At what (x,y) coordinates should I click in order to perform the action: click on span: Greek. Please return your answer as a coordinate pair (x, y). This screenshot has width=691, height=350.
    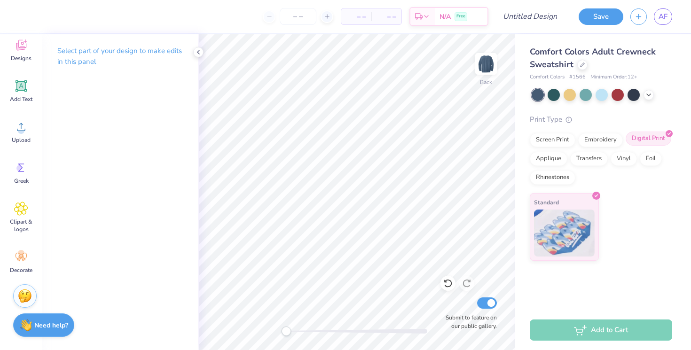
    Looking at the image, I should click on (21, 181).